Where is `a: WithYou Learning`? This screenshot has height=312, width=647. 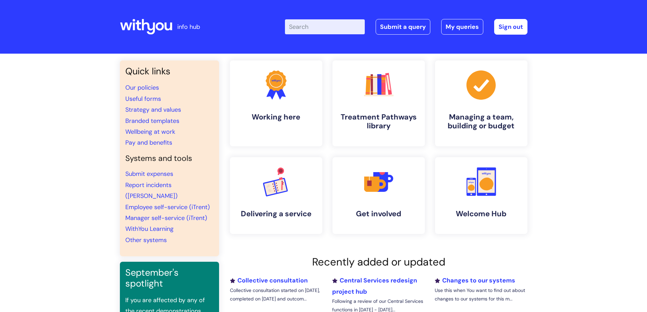
a: WithYou Learning is located at coordinates (150, 229).